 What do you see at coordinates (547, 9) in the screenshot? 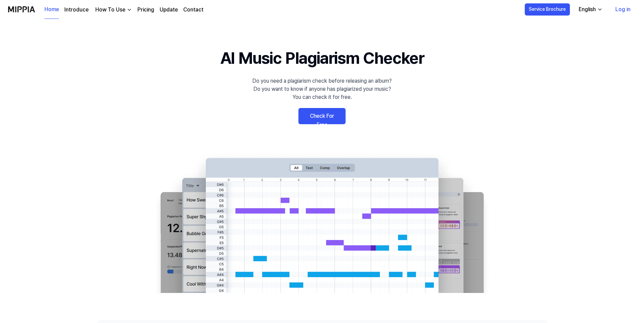
I see `a: Service Brochure` at bounding box center [547, 9].